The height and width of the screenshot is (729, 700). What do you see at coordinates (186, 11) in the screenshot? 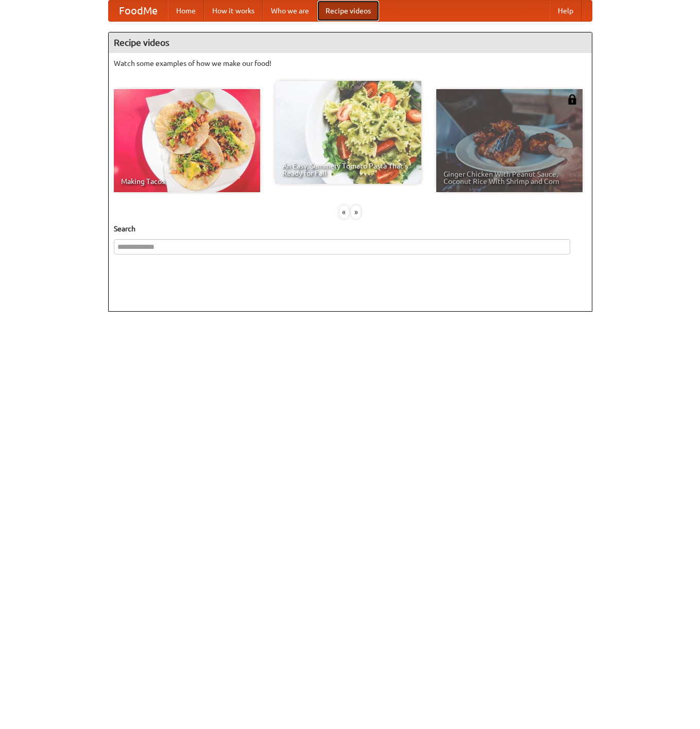
I see `a: Home` at bounding box center [186, 11].